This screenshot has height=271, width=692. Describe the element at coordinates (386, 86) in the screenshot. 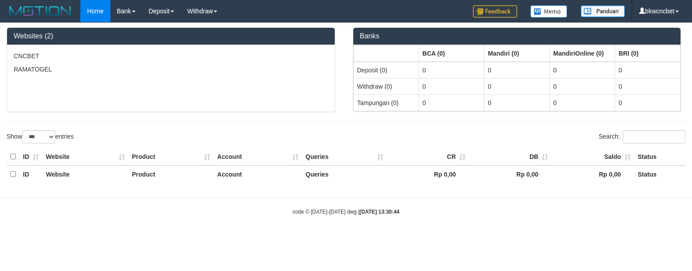

I see `td: Withdraw (0)` at that location.